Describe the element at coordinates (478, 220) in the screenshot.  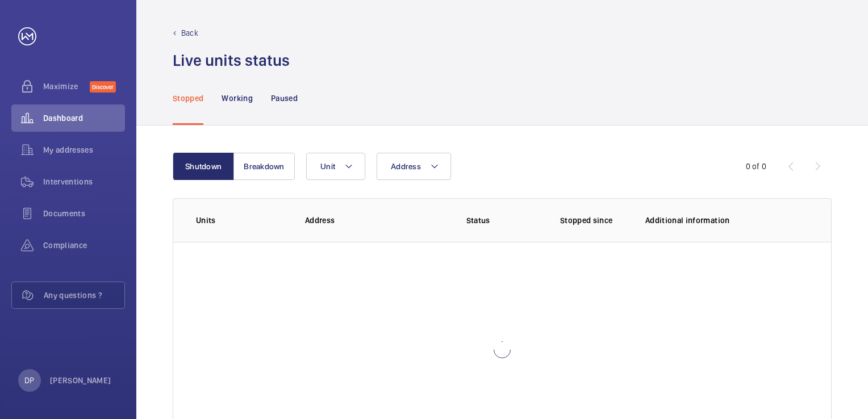
I see `p: Status` at that location.